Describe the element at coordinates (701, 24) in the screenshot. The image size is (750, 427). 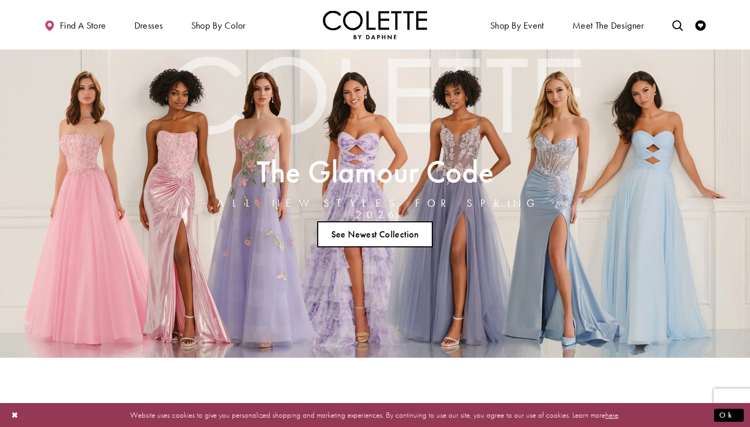
I see `a: Check Wishlist` at that location.